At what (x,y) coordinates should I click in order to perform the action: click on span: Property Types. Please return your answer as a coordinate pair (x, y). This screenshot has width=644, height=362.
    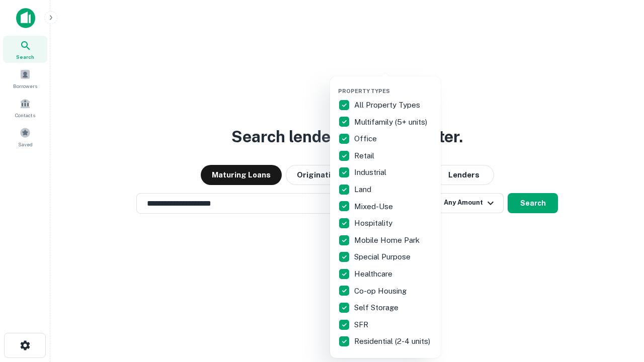
    Looking at the image, I should click on (363, 91).